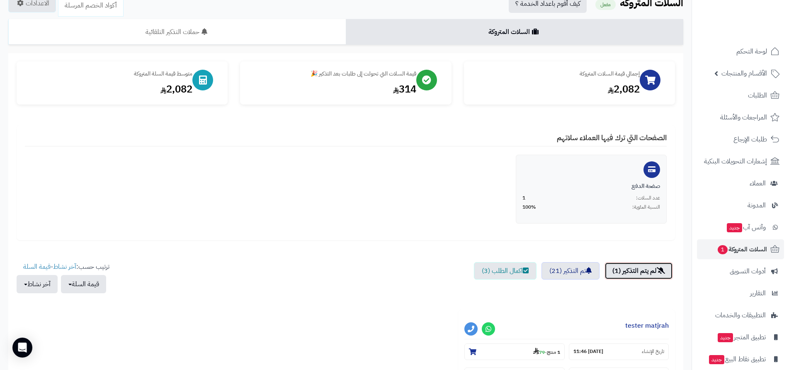 Image resolution: width=789 pixels, height=370 pixels. Describe the element at coordinates (570, 271) in the screenshot. I see `a: تم التذكير (21)` at that location.